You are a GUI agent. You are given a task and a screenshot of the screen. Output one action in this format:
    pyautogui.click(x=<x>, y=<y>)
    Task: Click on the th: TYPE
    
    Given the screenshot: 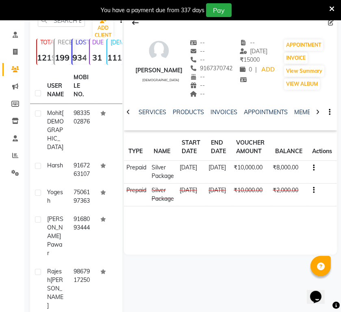 What is the action you would take?
    pyautogui.click(x=137, y=147)
    